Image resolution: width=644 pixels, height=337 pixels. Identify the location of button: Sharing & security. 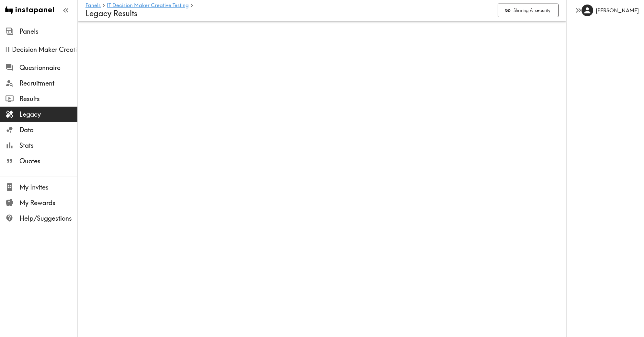
(528, 10).